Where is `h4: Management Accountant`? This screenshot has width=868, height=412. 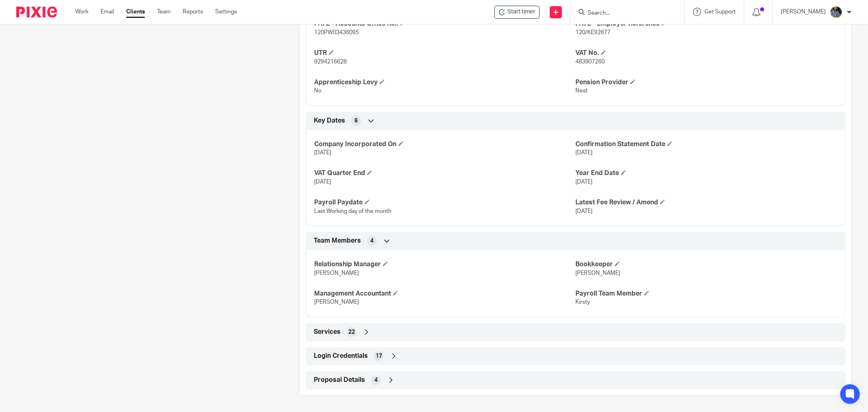 h4: Management Accountant is located at coordinates (445, 293).